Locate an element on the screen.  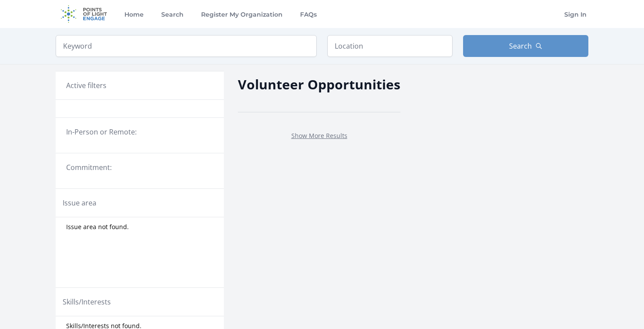
h3: Active filters is located at coordinates (86, 85).